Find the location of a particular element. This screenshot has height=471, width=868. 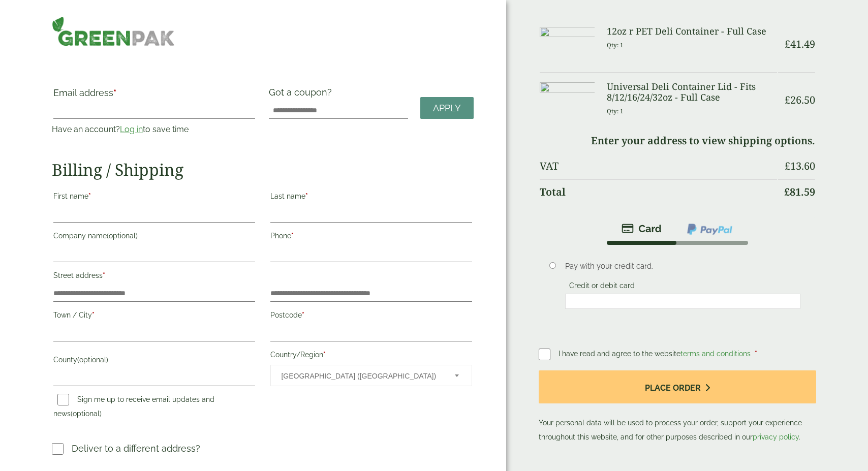

p: Pay with your credit card. is located at coordinates (683, 266).